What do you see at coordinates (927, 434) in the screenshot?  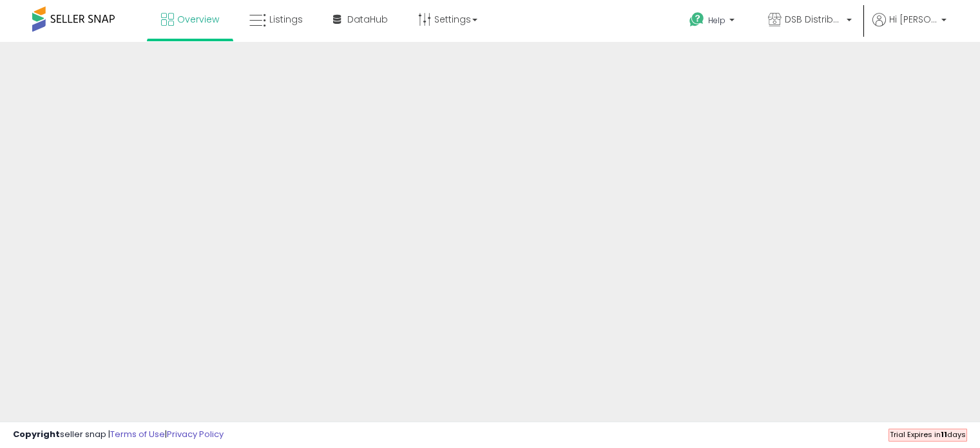 I see `span: Trial Expires in days` at bounding box center [927, 434].